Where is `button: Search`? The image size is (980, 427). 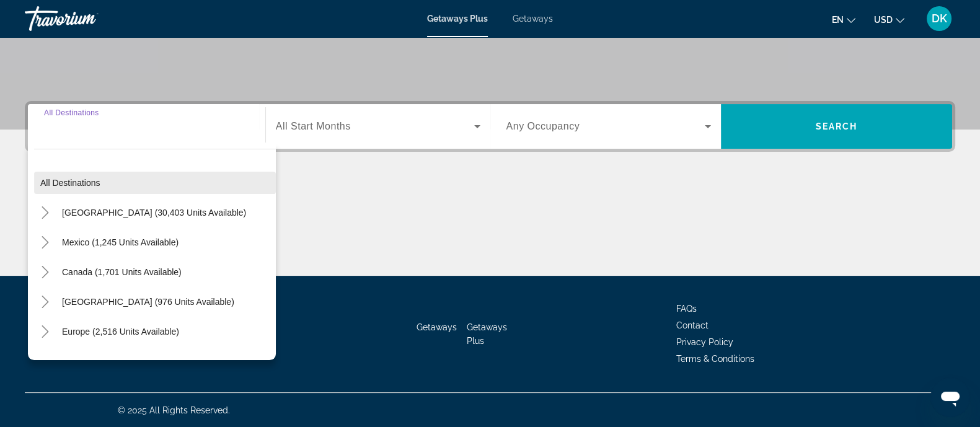
button: Search is located at coordinates (836, 126).